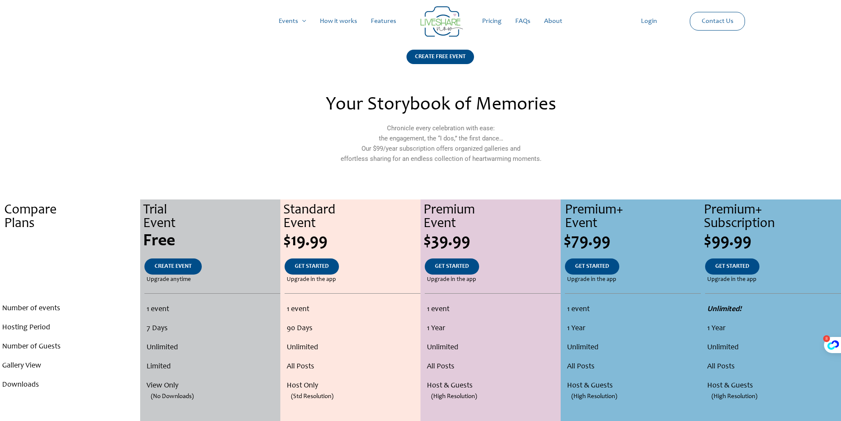  What do you see at coordinates (553, 21) in the screenshot?
I see `a: About` at bounding box center [553, 21].